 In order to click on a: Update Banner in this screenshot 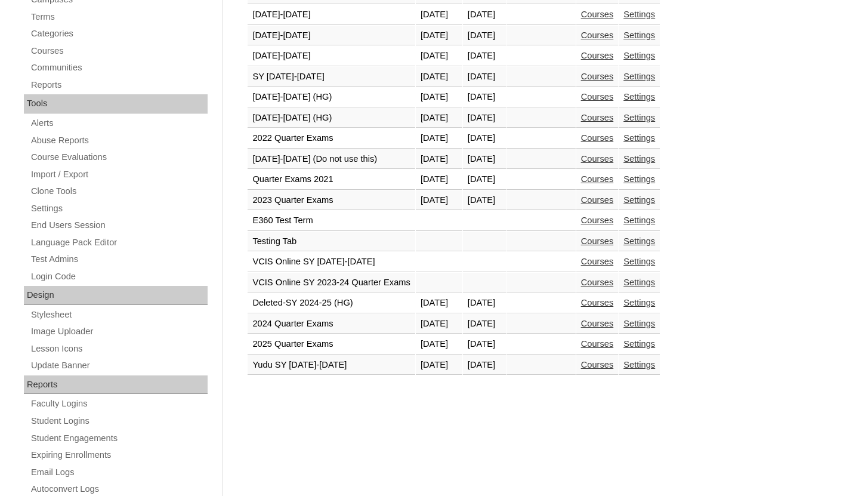, I will do `click(119, 365)`.